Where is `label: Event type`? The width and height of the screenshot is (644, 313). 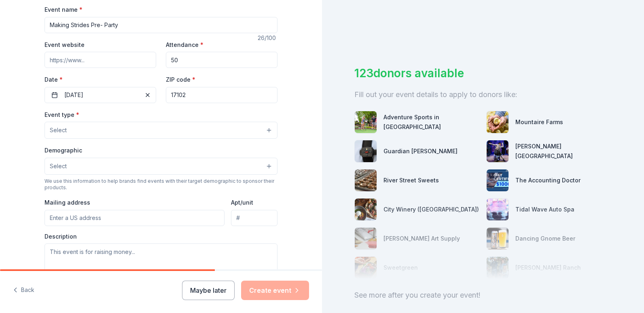
label: Event type is located at coordinates (62, 115).